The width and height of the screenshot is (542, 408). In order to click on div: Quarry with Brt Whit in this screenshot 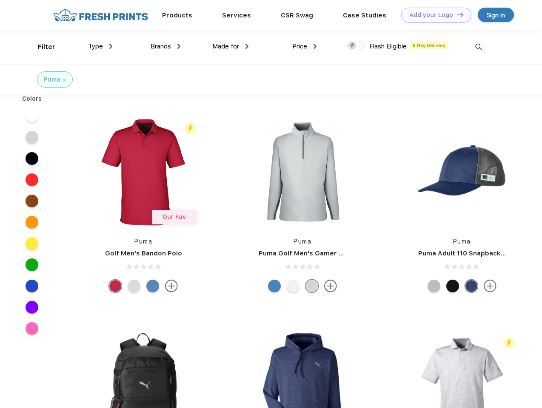, I will do `click(434, 286)`.